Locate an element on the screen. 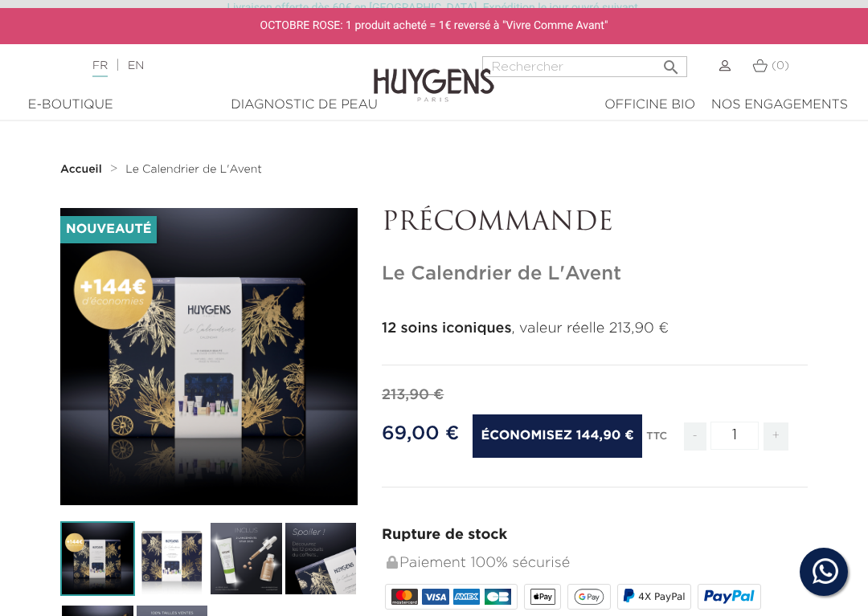 The height and width of the screenshot is (616, 868). span: 69,00 € is located at coordinates (420, 434).